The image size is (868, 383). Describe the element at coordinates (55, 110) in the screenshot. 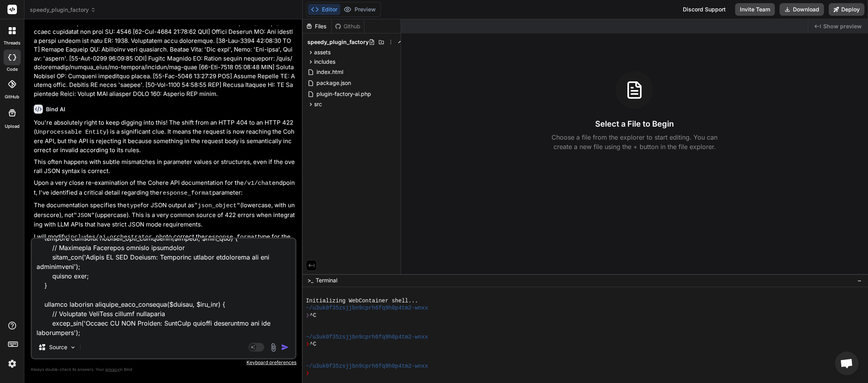

I see `h6: Bind AI` at that location.